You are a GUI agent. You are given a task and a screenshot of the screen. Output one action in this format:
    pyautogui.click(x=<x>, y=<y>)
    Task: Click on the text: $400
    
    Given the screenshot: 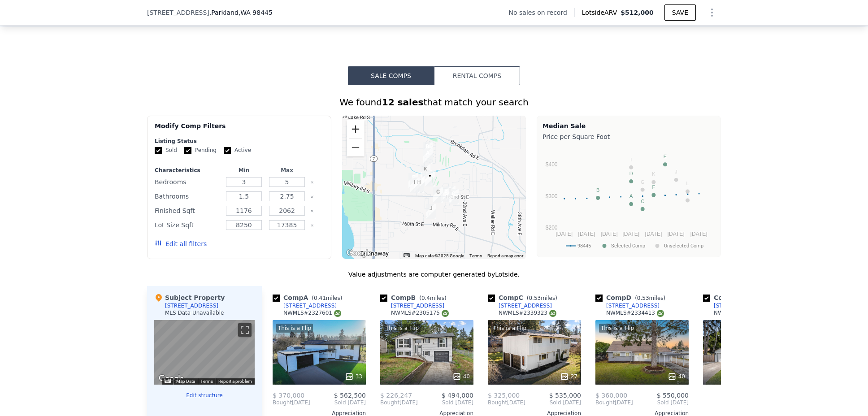 What is the action you would take?
    pyautogui.click(x=551, y=164)
    